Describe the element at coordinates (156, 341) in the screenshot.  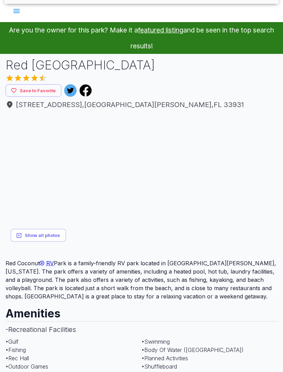
I see `span: • Swimming` at that location.